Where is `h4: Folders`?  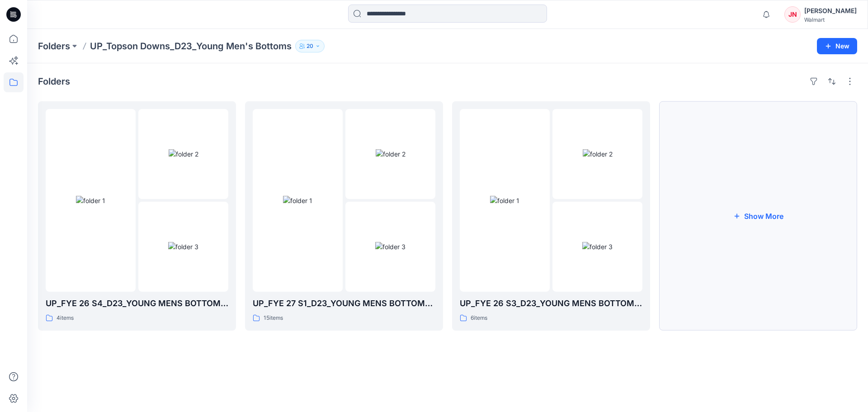
h4: Folders is located at coordinates (54, 82).